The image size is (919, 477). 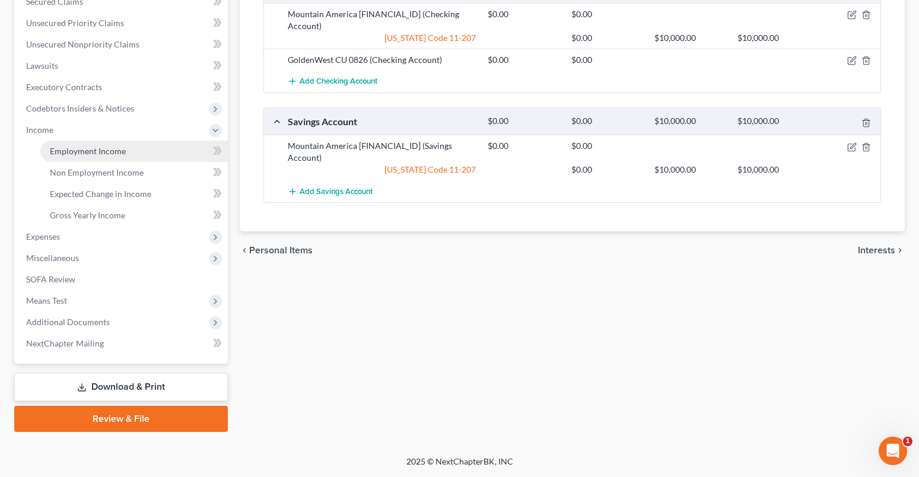 I want to click on span: NextChapter Mailing, so click(x=65, y=343).